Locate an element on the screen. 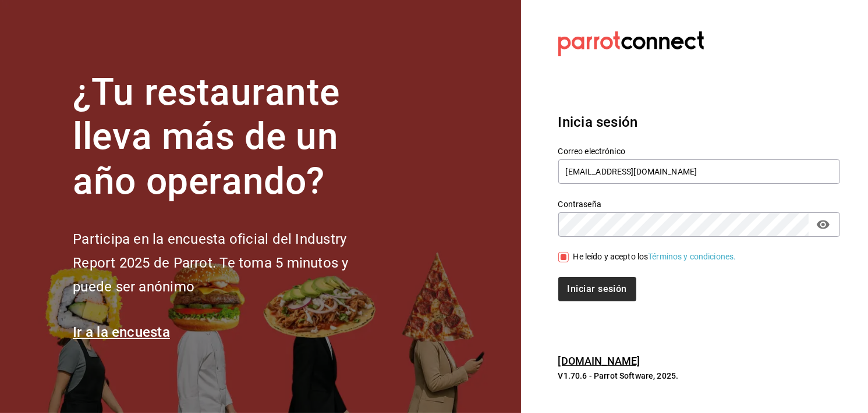 This screenshot has height=413, width=868. h3: Inicia sesión is located at coordinates (699, 122).